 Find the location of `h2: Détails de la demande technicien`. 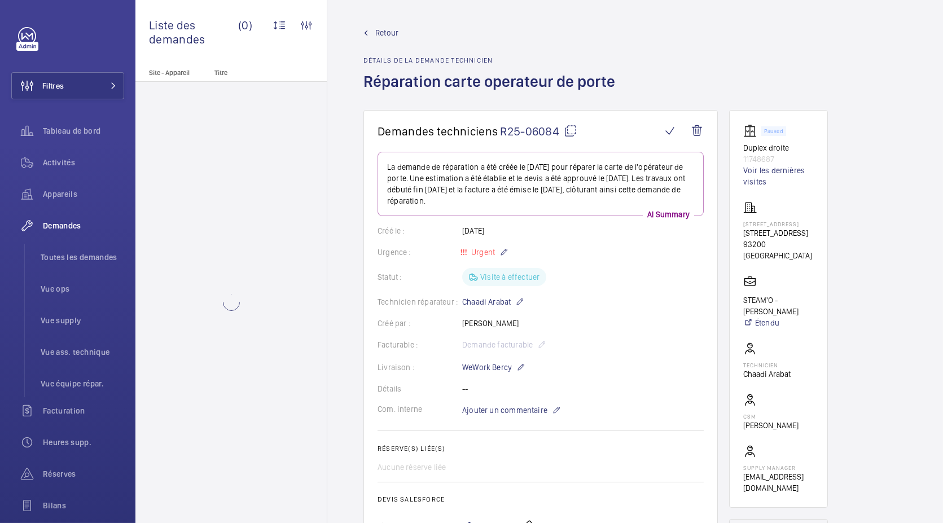

h2: Détails de la demande technicien is located at coordinates (493, 60).